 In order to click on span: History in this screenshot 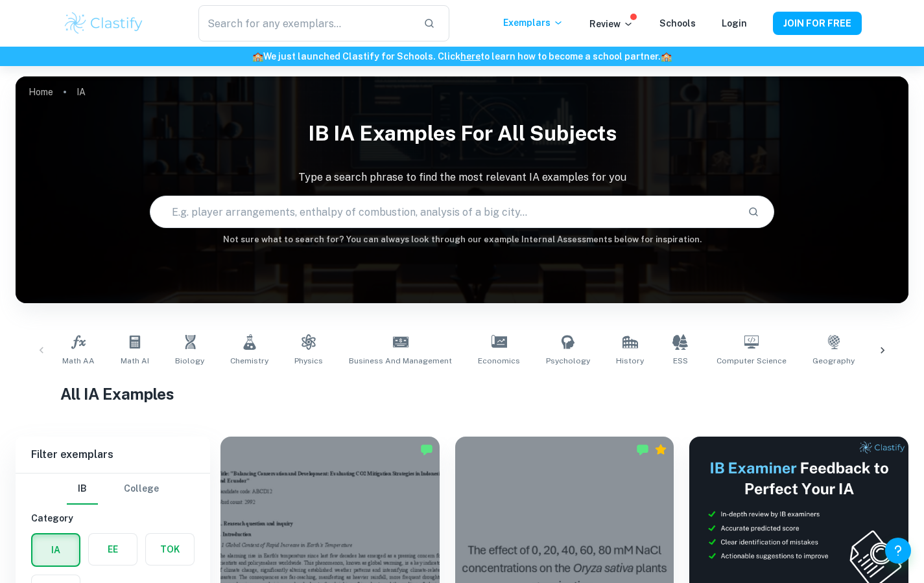, I will do `click(630, 361)`.